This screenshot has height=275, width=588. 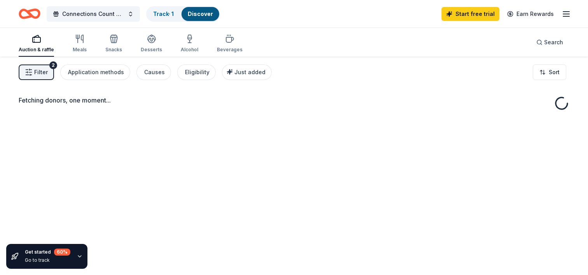 I want to click on a: Track· 1, so click(x=163, y=14).